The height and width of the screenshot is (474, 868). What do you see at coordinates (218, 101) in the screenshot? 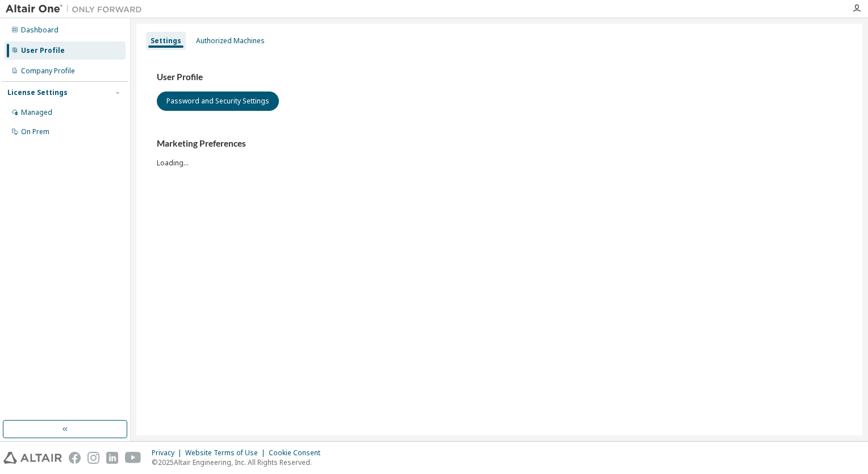
I see `button: Password and Security Settings` at bounding box center [218, 101].